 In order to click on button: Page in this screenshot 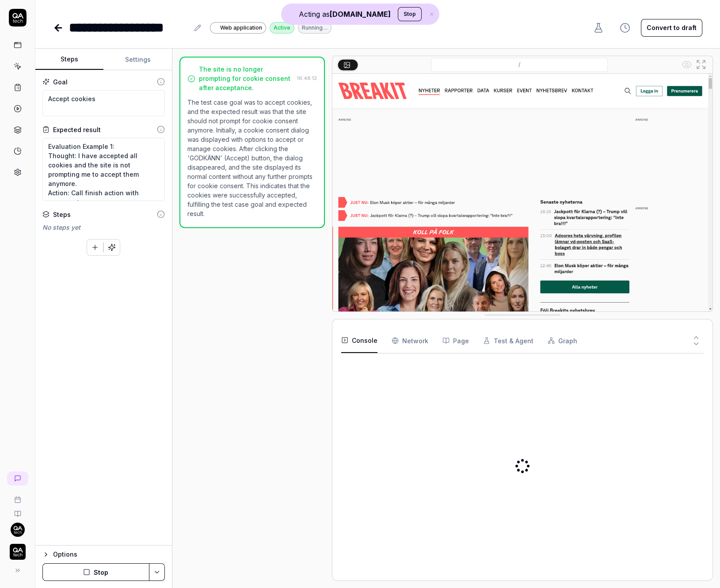, I will do `click(456, 341)`.